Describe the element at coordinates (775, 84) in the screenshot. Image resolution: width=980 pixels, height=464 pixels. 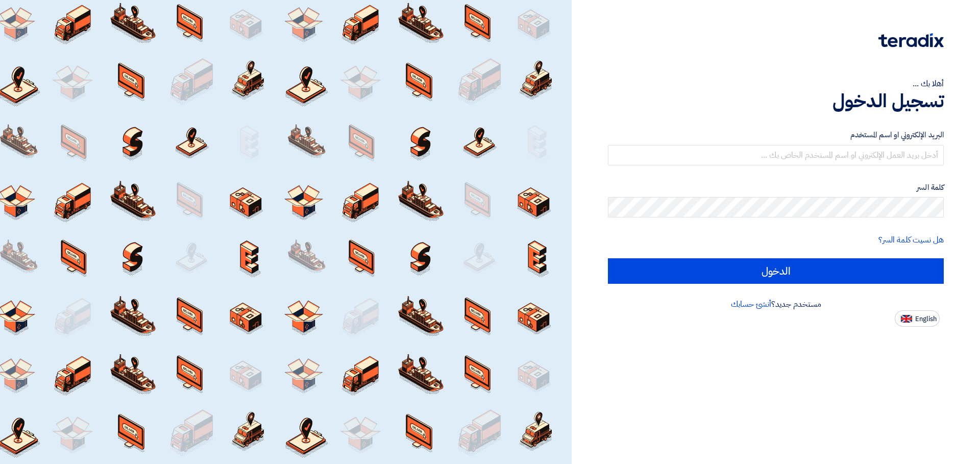
I see `div: أهلا بك ...` at that location.